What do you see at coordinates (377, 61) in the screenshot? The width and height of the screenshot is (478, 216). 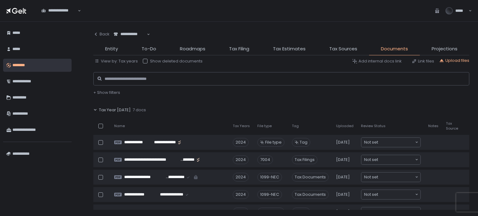 I see `button: Add internal docs link` at bounding box center [377, 61].